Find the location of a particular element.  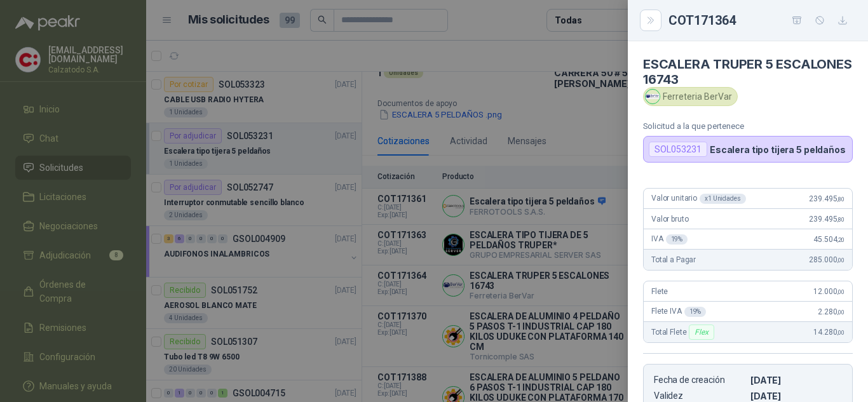

h4: ESCALERA TRUPER 5 ESCALONES 16743 is located at coordinates (748, 72).